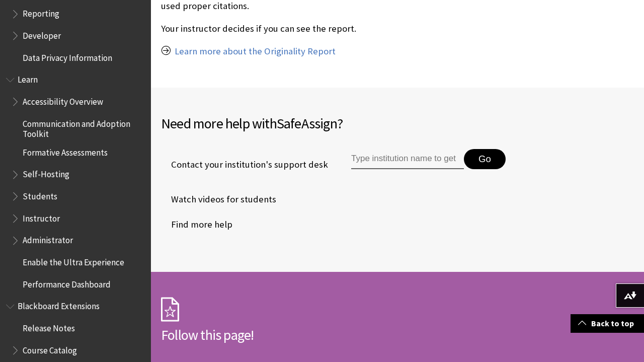  What do you see at coordinates (197, 224) in the screenshot?
I see `a: Find more help` at bounding box center [197, 224].